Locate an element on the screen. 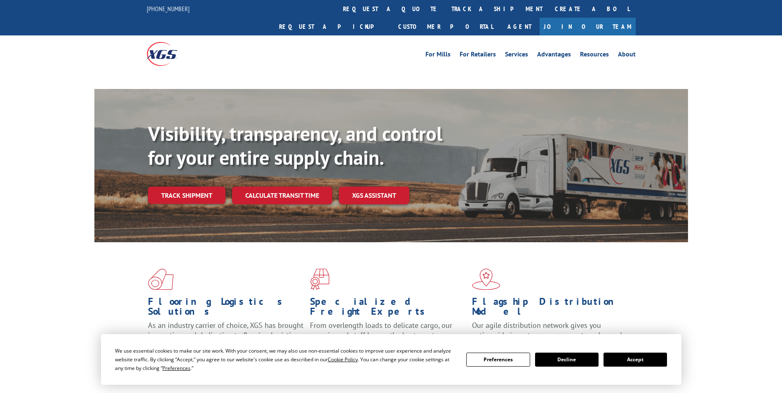 This screenshot has width=782, height=393. a: For Mills is located at coordinates (438, 56).